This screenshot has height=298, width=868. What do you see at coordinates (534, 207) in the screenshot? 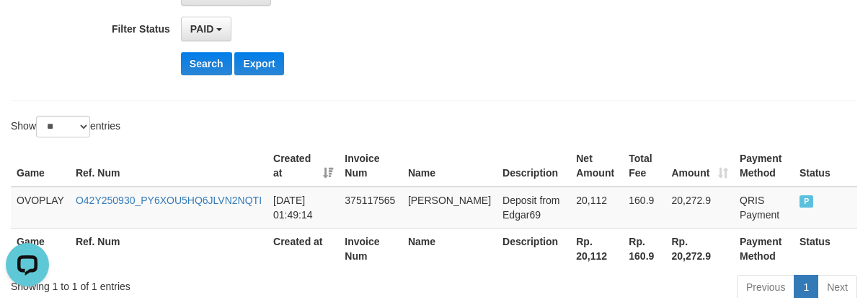
I see `td: Deposit from Edgar69` at bounding box center [534, 207].